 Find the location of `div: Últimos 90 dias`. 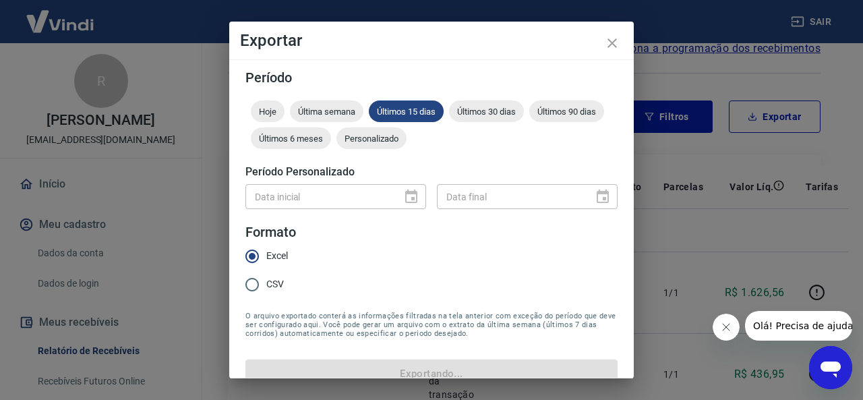

div: Últimos 90 dias is located at coordinates (566, 111).